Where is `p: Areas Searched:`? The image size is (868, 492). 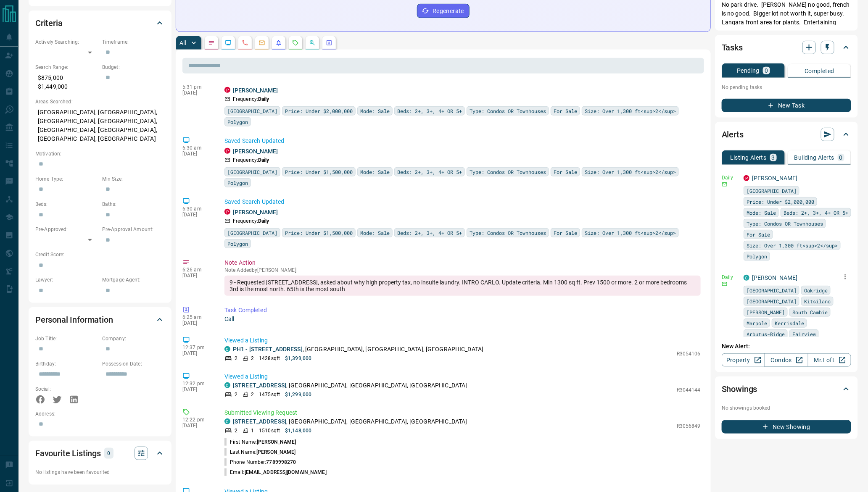
p: Areas Searched: is located at coordinates (100, 102).